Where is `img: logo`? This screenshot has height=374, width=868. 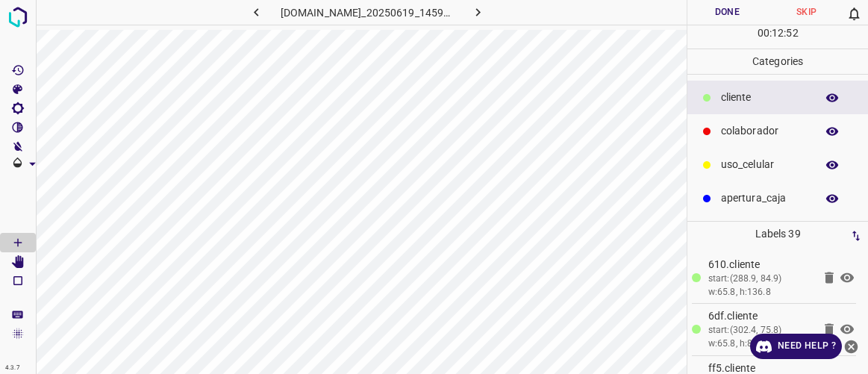 img: logo is located at coordinates (18, 17).